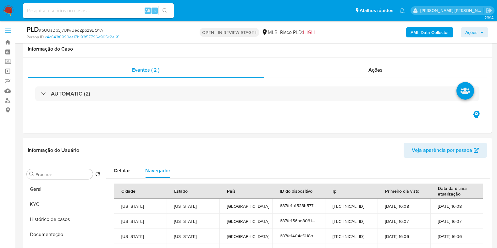  What do you see at coordinates (404, 191) in the screenshot?
I see `th: Primeiro dia visto` at bounding box center [404, 191].